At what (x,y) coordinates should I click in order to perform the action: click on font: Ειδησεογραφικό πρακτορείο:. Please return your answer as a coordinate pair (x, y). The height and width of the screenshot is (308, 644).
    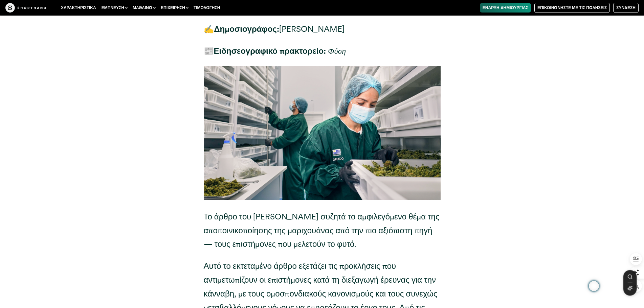
    Looking at the image, I should click on (270, 51).